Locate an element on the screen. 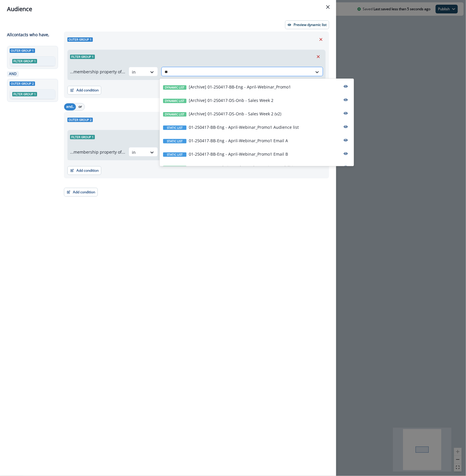 Image resolution: width=466 pixels, height=476 pixels. p: [Archive] 01-250417-DS-Onb - Sales Week 2 is located at coordinates (231, 100).